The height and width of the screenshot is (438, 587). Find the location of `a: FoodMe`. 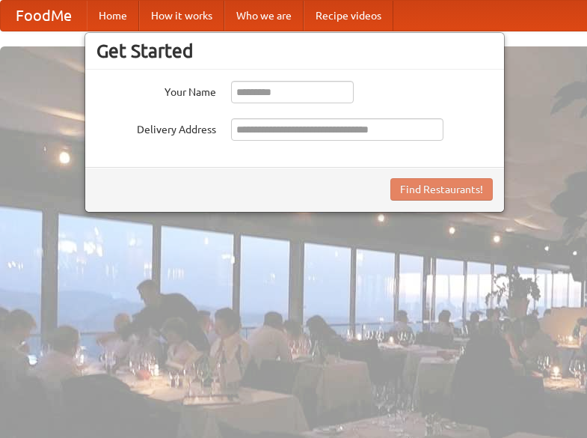

a: FoodMe is located at coordinates (43, 16).